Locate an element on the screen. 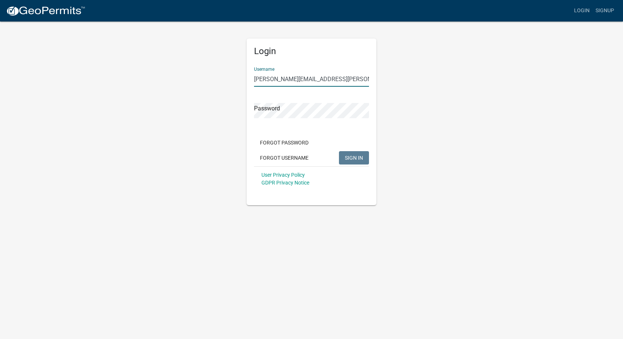  button: Forgot Password is located at coordinates (284, 143).